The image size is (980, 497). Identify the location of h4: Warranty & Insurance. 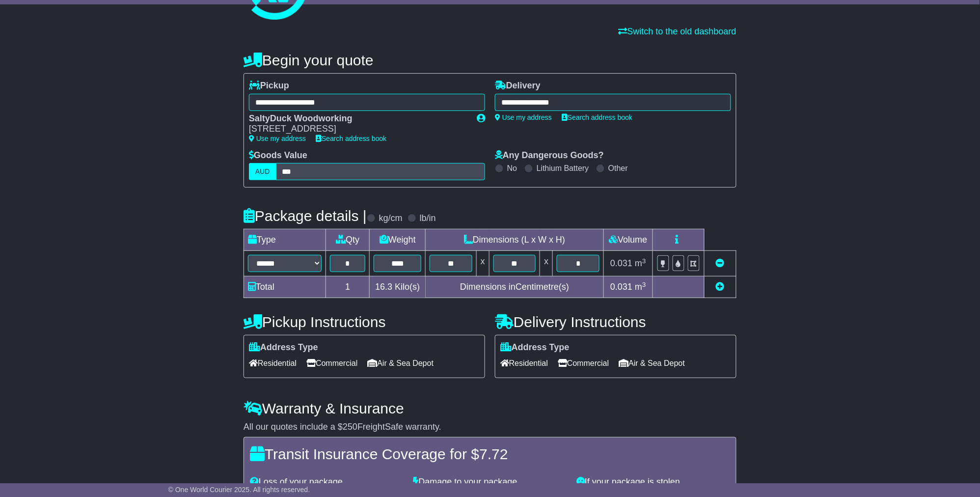
(490, 408).